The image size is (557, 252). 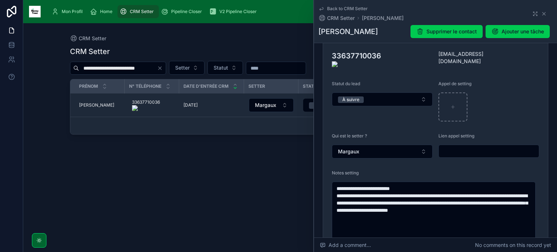 I want to click on div: À suivre, so click(x=350, y=100).